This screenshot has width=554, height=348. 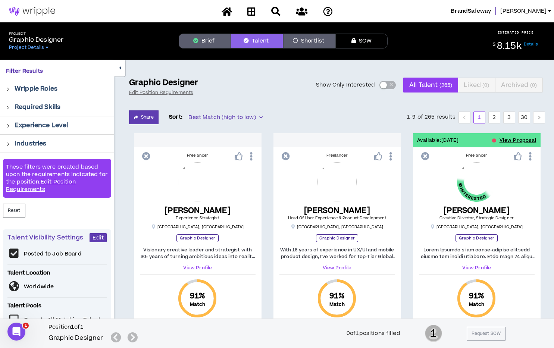 I want to click on a: 30, so click(x=525, y=118).